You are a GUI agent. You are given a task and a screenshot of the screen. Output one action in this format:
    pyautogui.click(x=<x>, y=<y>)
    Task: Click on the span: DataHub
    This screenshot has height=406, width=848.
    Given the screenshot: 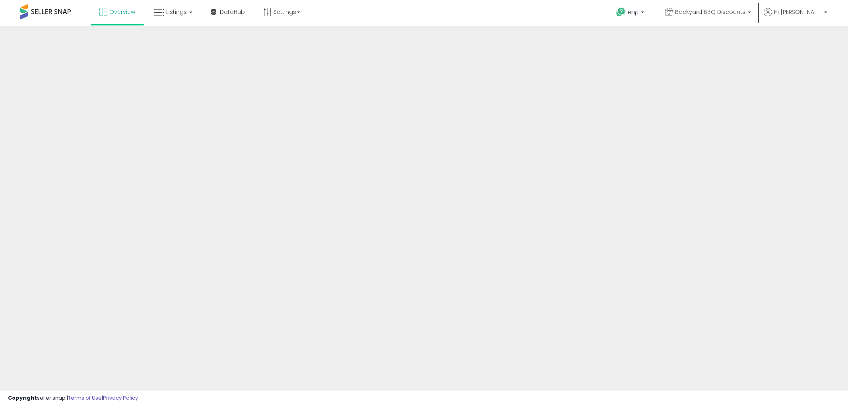 What is the action you would take?
    pyautogui.click(x=232, y=12)
    